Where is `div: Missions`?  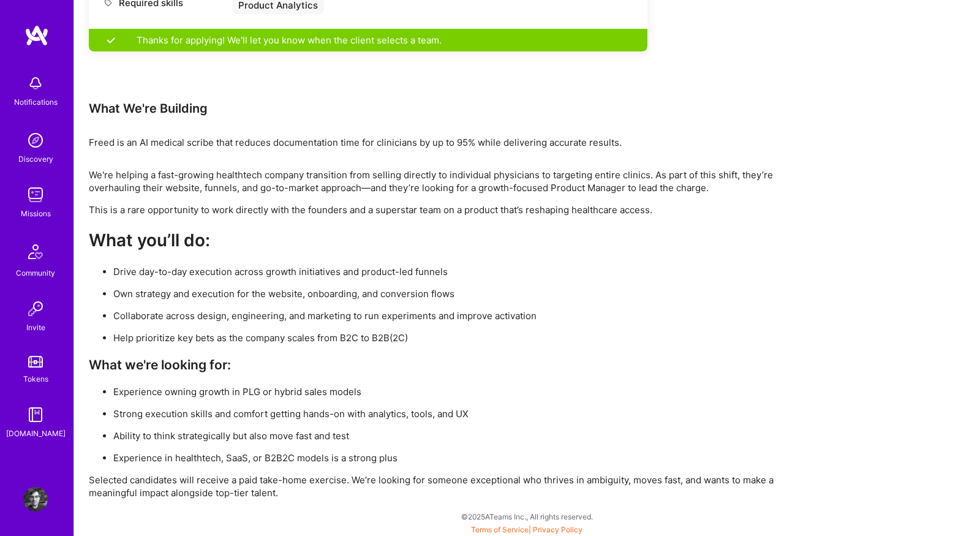 div: Missions is located at coordinates (35, 213).